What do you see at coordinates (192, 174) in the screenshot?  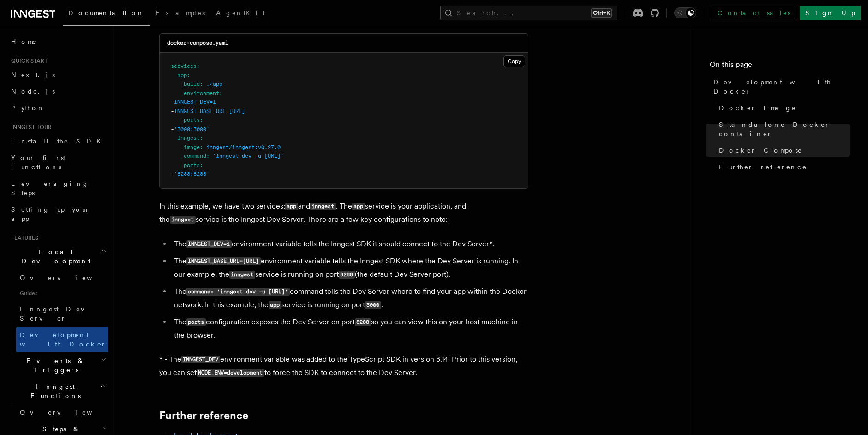 I see `span: '8288:8288'` at bounding box center [192, 174].